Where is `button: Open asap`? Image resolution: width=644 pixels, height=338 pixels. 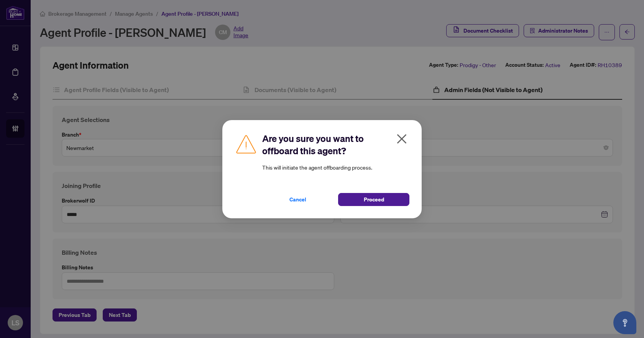
button: Open asap is located at coordinates (625, 323).